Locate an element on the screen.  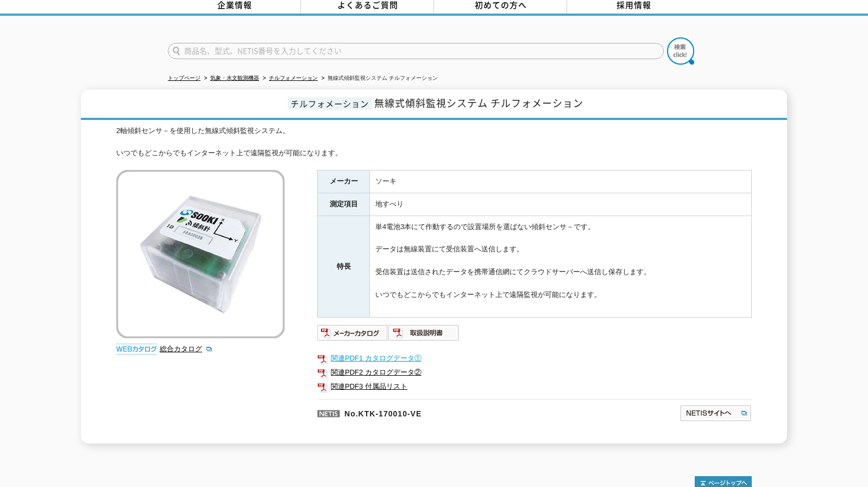
a: トップページ is located at coordinates (184, 78).